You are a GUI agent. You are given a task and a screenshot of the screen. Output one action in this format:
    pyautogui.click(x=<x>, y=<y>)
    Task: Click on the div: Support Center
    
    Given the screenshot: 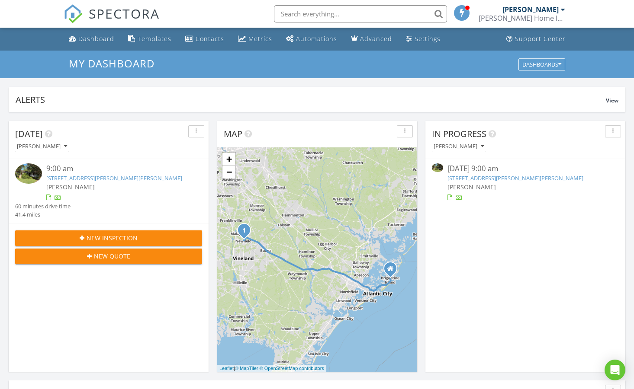 What is the action you would take?
    pyautogui.click(x=540, y=39)
    